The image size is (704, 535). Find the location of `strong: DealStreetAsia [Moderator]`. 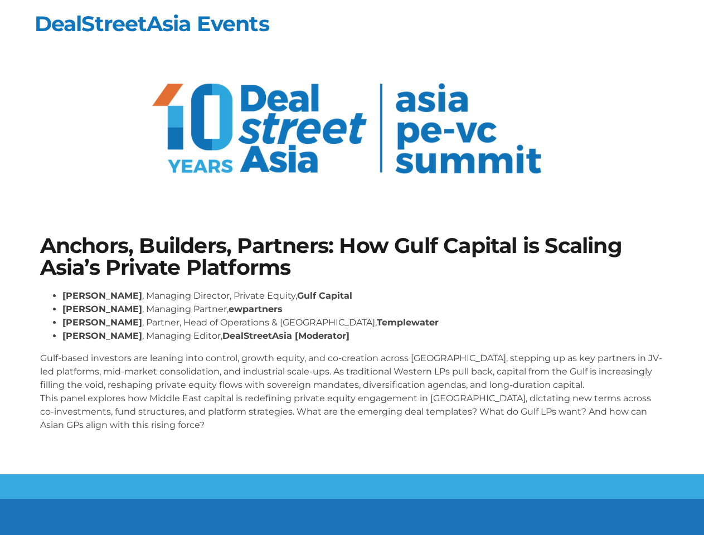

strong: DealStreetAsia [Moderator] is located at coordinates (286, 336).